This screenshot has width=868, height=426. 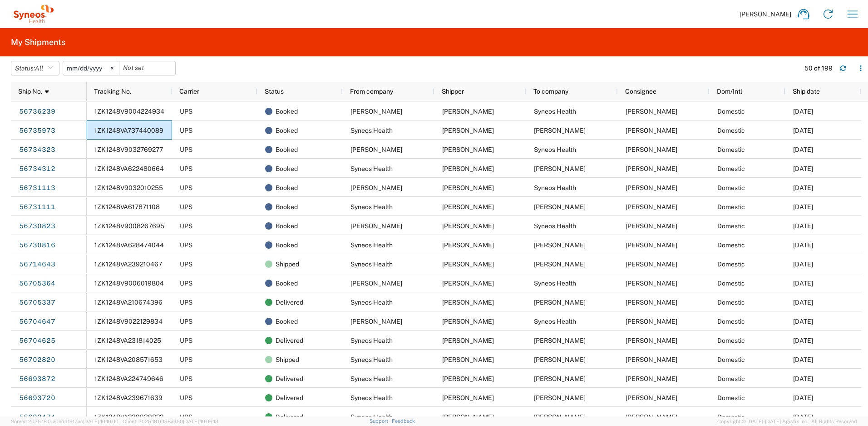 What do you see at coordinates (128, 360) in the screenshot?
I see `span: 1ZK1248VA208571653` at bounding box center [128, 360].